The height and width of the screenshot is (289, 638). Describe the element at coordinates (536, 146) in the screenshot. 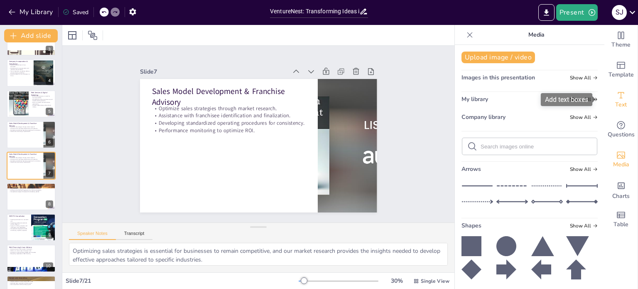

I see `input: Search images online` at that location.